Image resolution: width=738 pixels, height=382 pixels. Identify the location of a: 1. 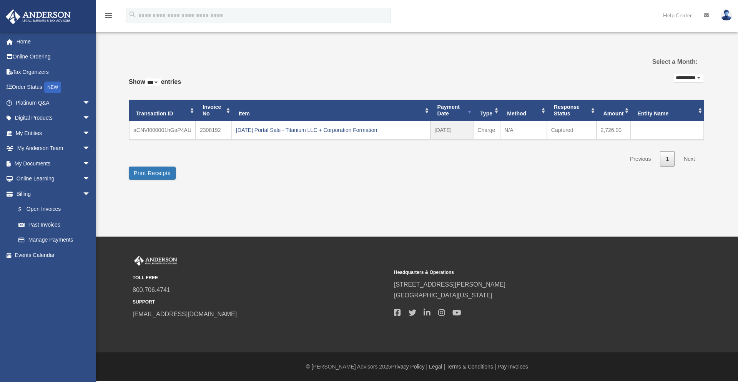
(667, 159).